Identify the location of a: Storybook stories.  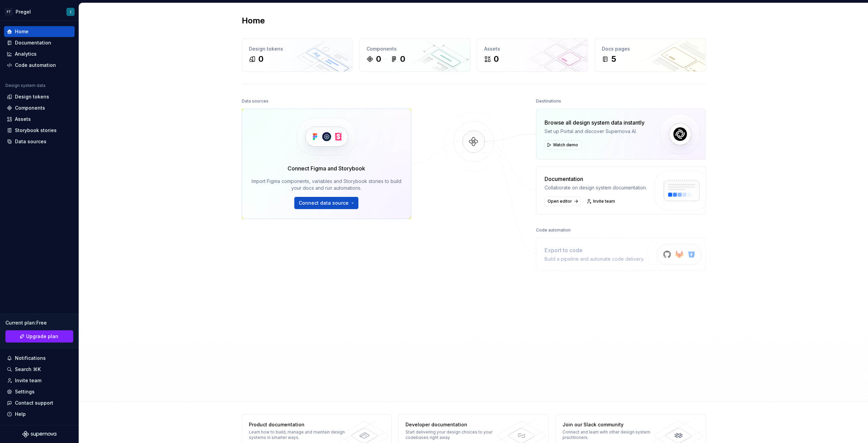
(39, 130).